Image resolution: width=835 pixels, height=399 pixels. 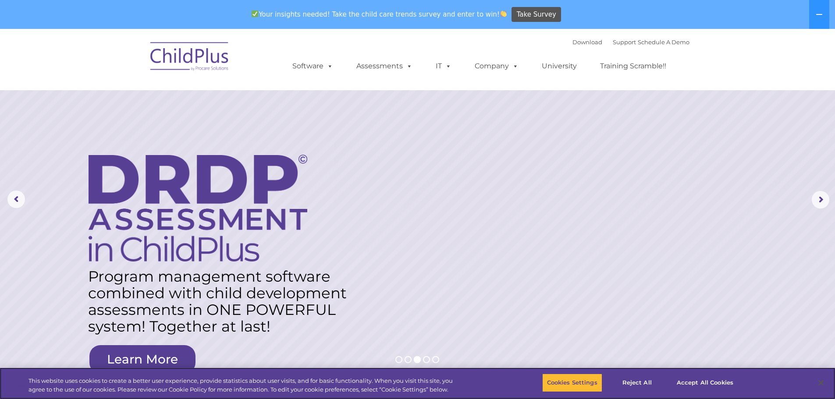 What do you see at coordinates (821, 383) in the screenshot?
I see `button: Close` at bounding box center [821, 383].